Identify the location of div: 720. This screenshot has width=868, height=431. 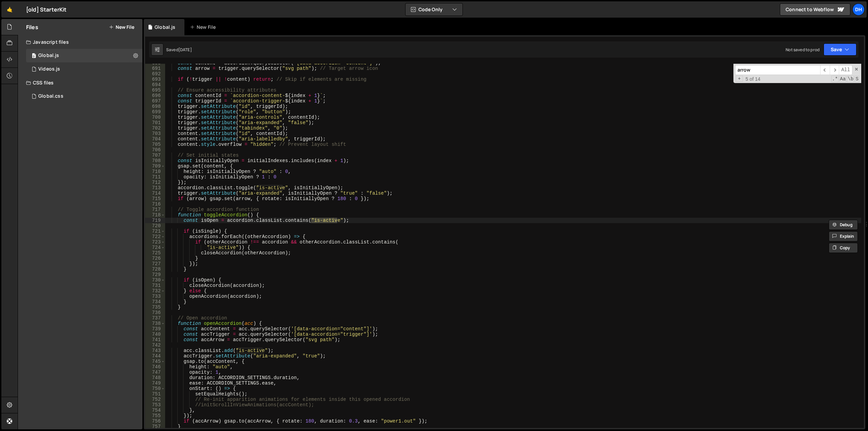
(155, 226).